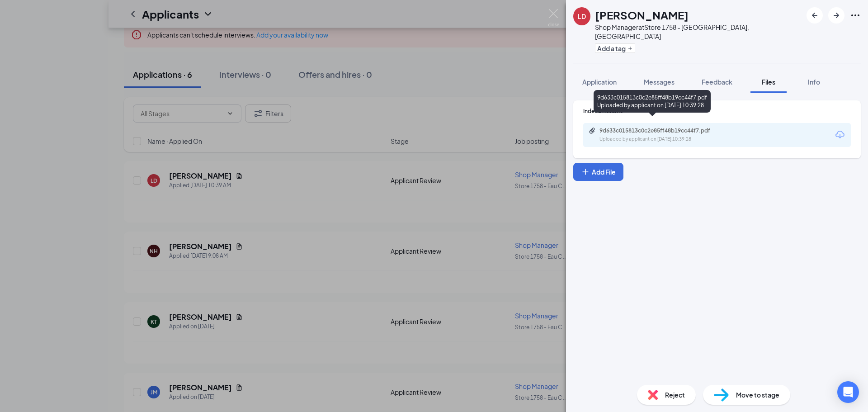  I want to click on span: Application, so click(599, 82).